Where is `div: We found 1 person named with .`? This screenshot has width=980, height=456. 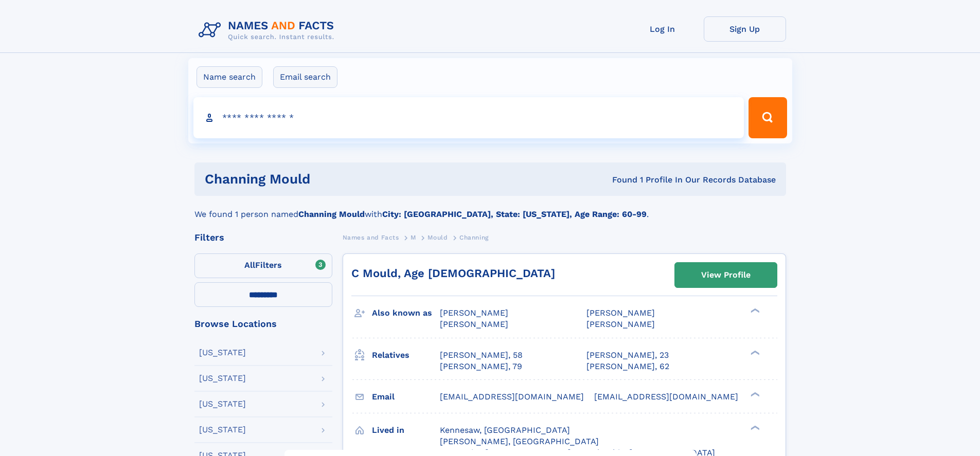 div: We found 1 person named with . is located at coordinates (490, 209).